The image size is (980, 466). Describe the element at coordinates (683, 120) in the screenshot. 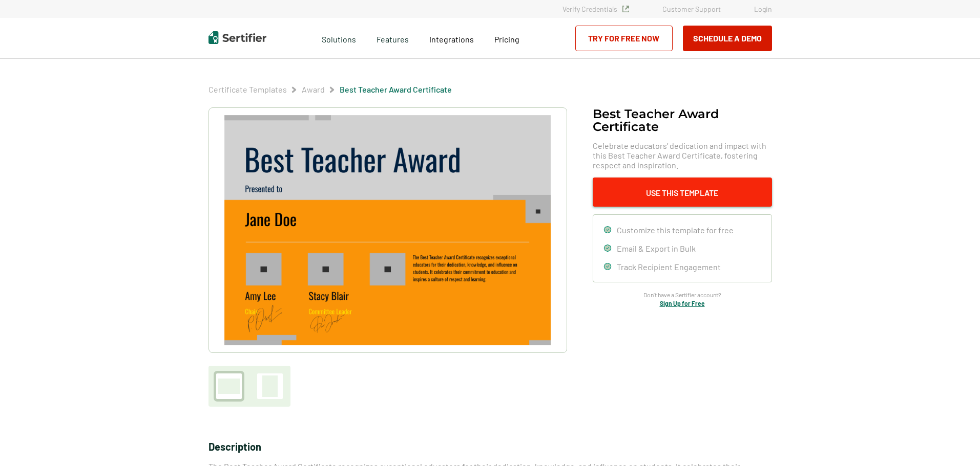

I see `h1: Best Teacher Award Certificate​` at that location.